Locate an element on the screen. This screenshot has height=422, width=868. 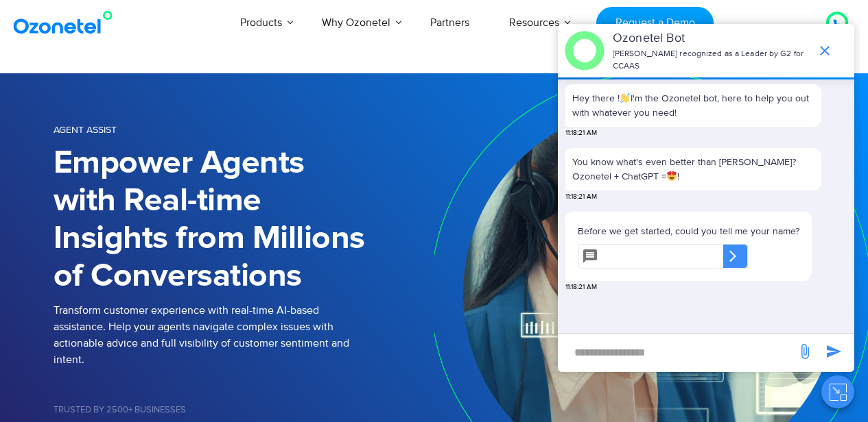
p: Ozonetel Bot is located at coordinates (711, 38).